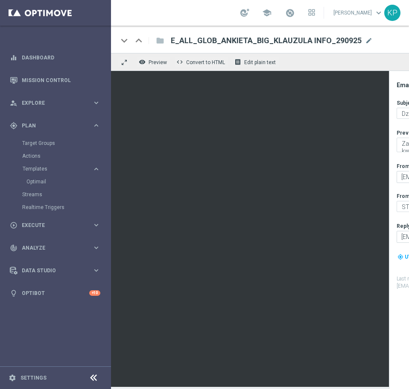 The height and width of the screenshot is (389, 409). What do you see at coordinates (51, 103) in the screenshot?
I see `div: Explore` at bounding box center [51, 103].